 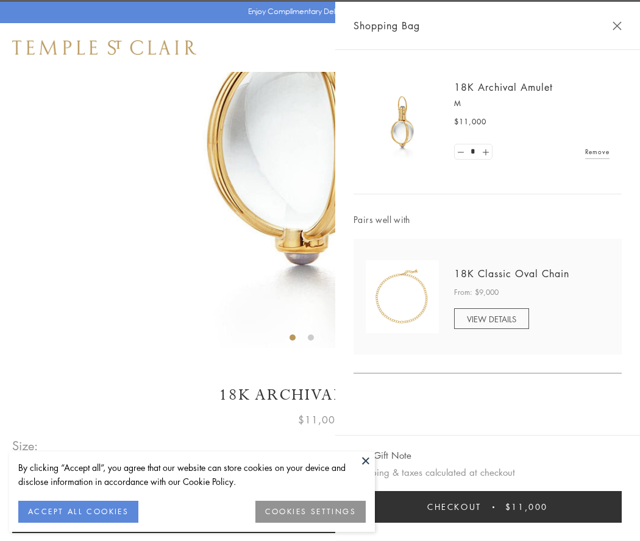 What do you see at coordinates (402, 122) in the screenshot?
I see `img: 18K Archival Amulet` at bounding box center [402, 122].